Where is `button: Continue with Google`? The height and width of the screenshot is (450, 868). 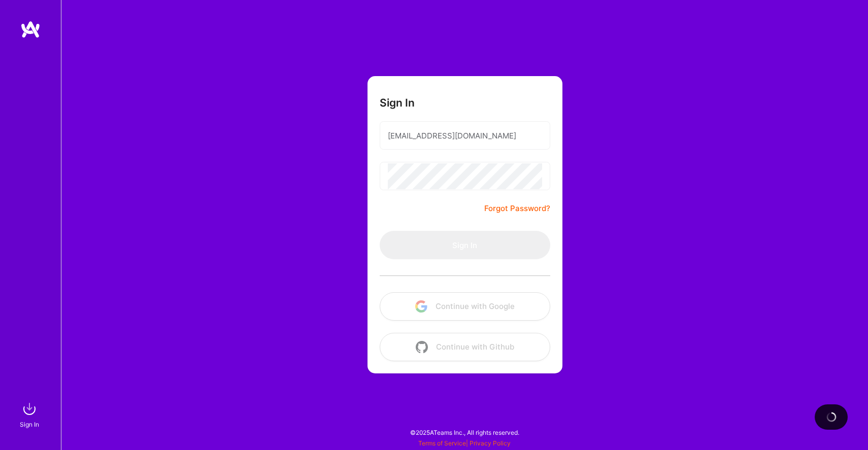 button: Continue with Google is located at coordinates (465, 307).